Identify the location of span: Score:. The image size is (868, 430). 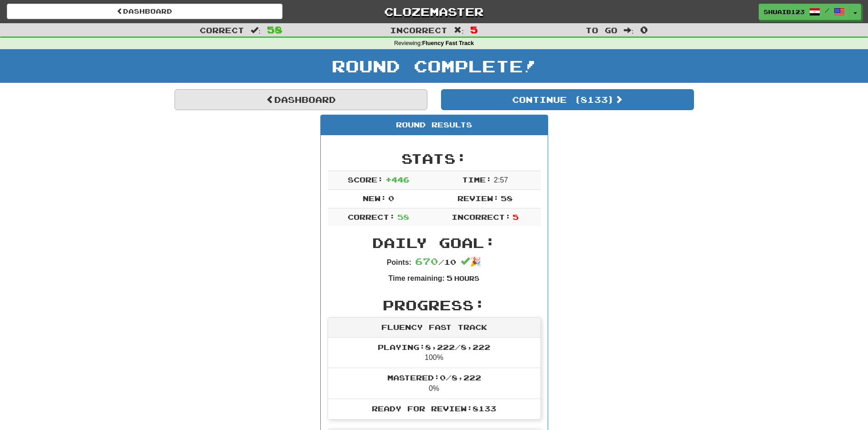
(365, 180).